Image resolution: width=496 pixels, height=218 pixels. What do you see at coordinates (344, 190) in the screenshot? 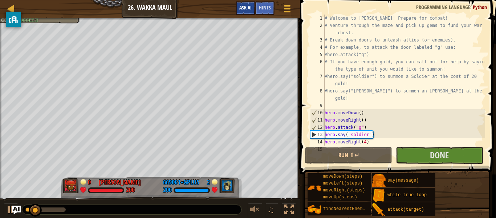
I see `span: moveRight(steps)` at bounding box center [344, 190].